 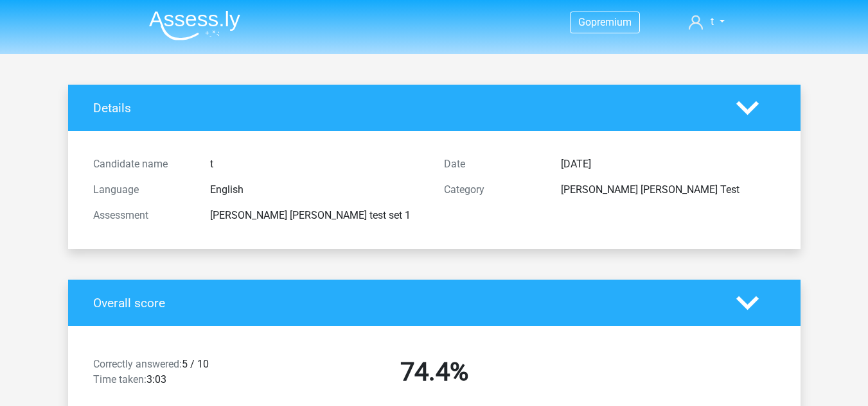 What do you see at coordinates (434, 372) in the screenshot?
I see `h2: 74.4%` at bounding box center [434, 372].